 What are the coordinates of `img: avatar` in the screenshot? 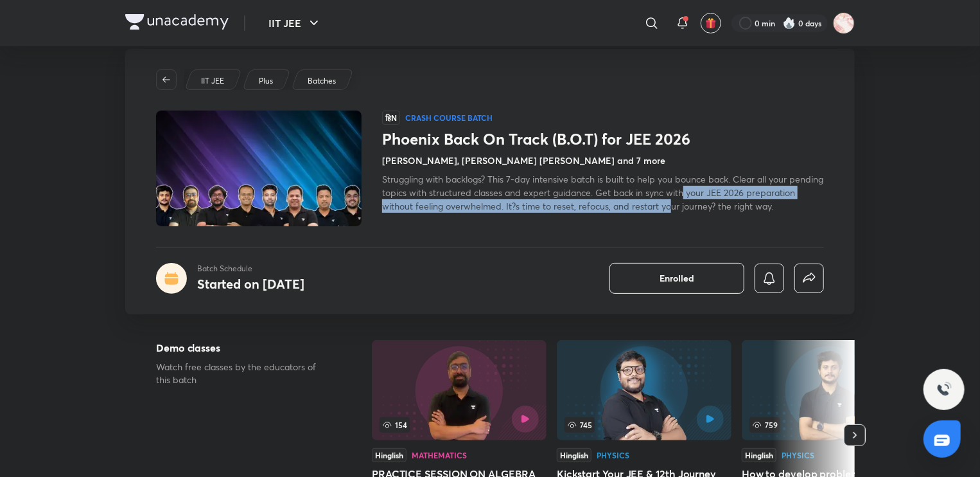 It's located at (711, 23).